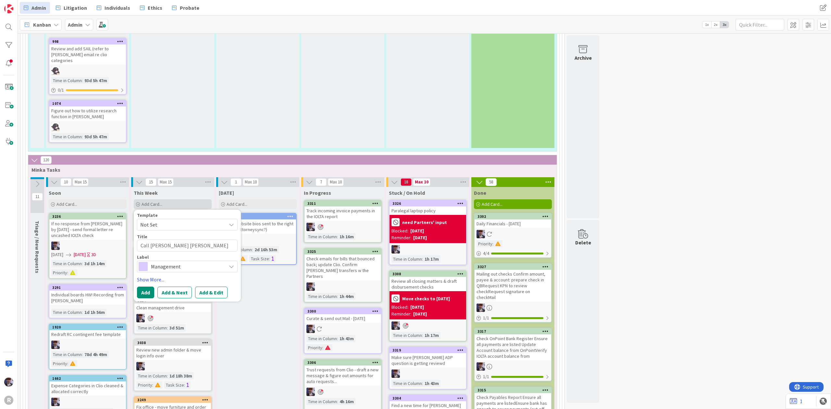 This screenshot has height=409, width=831. Describe the element at coordinates (290, 170) in the screenshot. I see `span: Minka Tasks` at that location.